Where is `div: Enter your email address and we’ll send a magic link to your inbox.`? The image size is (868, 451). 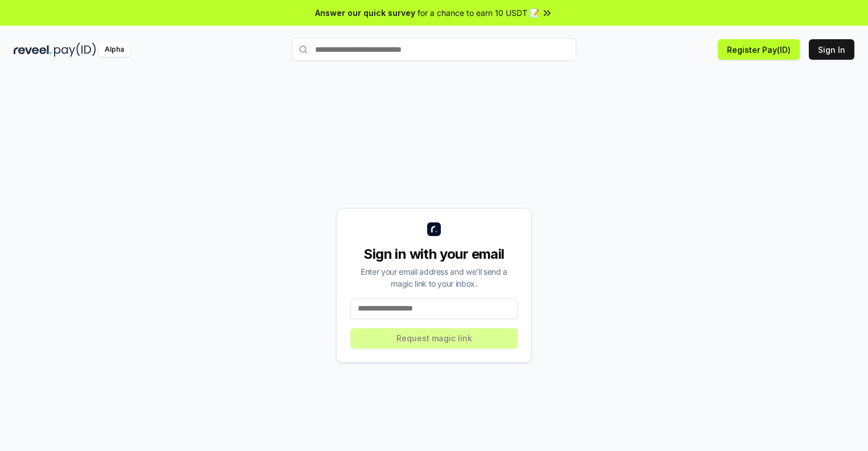
div: Enter your email address and we’ll send a magic link to your inbox. is located at coordinates (434, 277).